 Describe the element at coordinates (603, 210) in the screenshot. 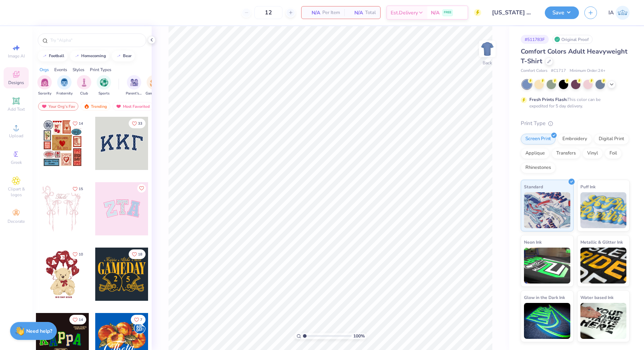

I see `img: Puff Ink` at that location.